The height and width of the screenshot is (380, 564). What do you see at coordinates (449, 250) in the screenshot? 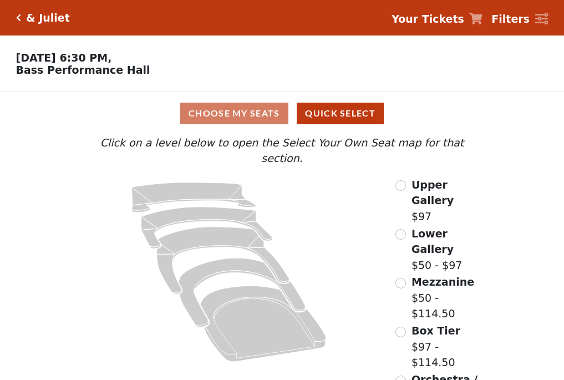
I see `label: $50 - $97` at bounding box center [449, 250].